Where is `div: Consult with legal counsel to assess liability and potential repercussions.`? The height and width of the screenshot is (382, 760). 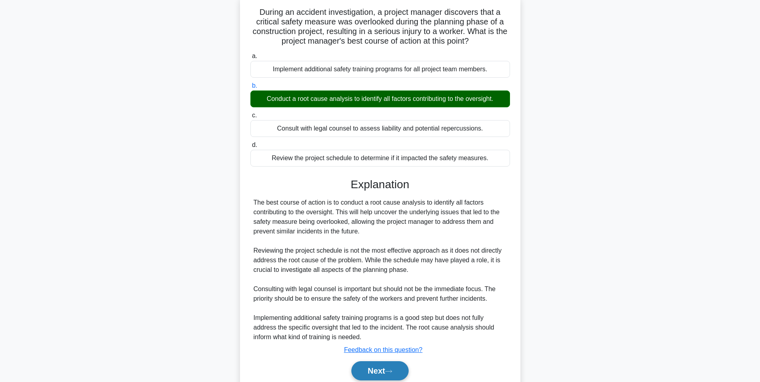 div: Consult with legal counsel to assess liability and potential repercussions. is located at coordinates (380, 129).